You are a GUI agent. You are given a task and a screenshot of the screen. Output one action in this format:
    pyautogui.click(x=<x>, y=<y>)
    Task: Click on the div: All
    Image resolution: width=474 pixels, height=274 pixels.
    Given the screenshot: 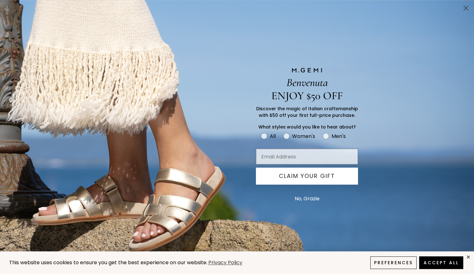 What is the action you would take?
    pyautogui.click(x=273, y=136)
    